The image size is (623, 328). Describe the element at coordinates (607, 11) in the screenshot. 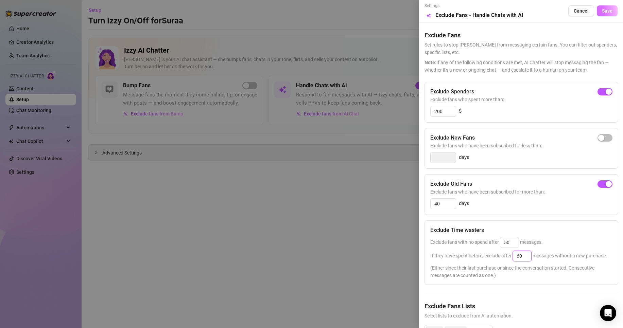

I see `button: Save` at that location.